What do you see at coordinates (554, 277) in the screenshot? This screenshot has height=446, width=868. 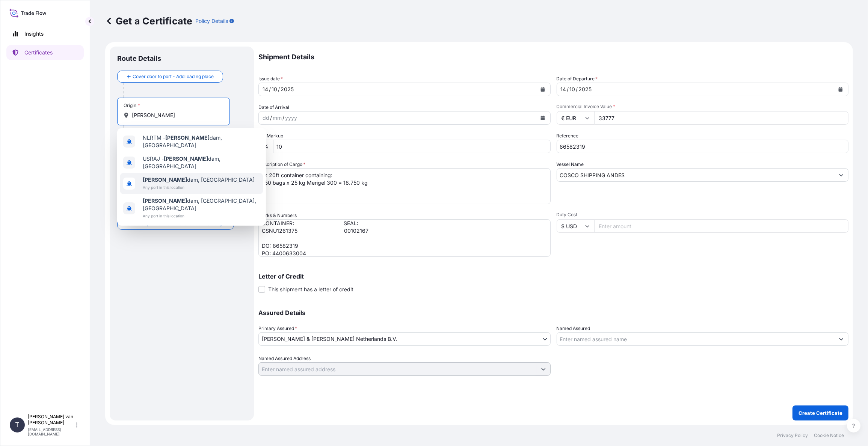 I see `p: Letter of Credit` at bounding box center [554, 277].